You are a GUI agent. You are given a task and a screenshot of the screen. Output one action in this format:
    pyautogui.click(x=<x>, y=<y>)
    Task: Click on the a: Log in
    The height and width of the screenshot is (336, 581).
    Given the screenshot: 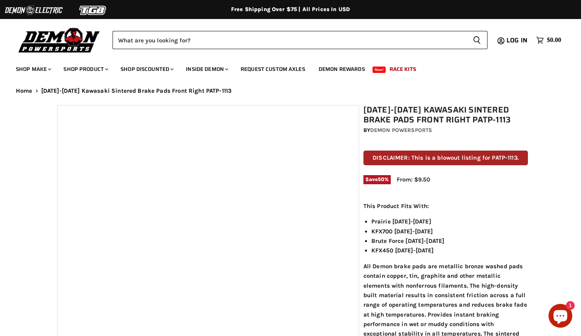 What is the action you would take?
    pyautogui.click(x=517, y=40)
    